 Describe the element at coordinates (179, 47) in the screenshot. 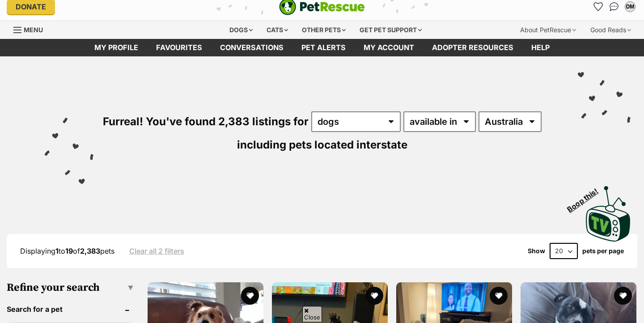

I see `a: Favourites` at that location.